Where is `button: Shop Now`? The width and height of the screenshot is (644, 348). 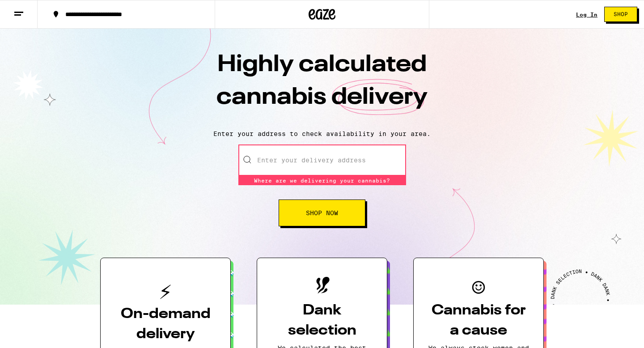 button: Shop Now is located at coordinates (322, 213).